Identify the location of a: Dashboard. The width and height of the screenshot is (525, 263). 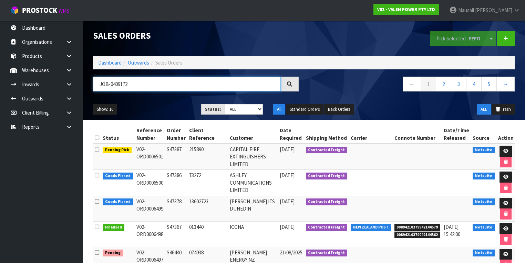
(110, 62).